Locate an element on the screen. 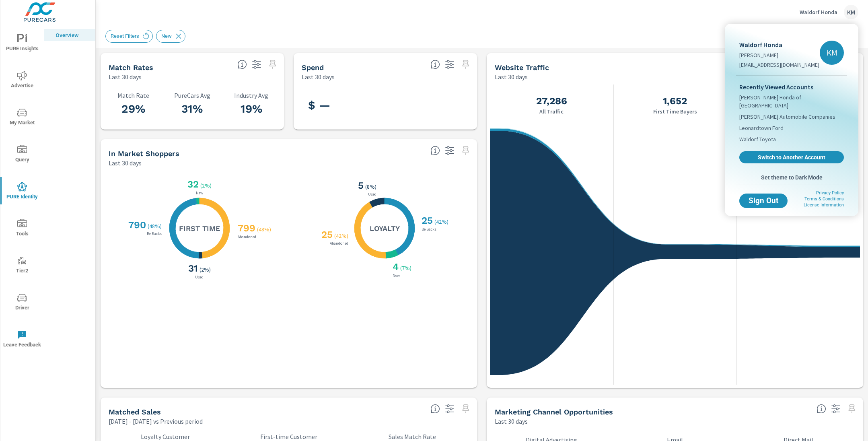 This screenshot has height=441, width=868. button: Set theme to Dark Mode is located at coordinates (792, 178).